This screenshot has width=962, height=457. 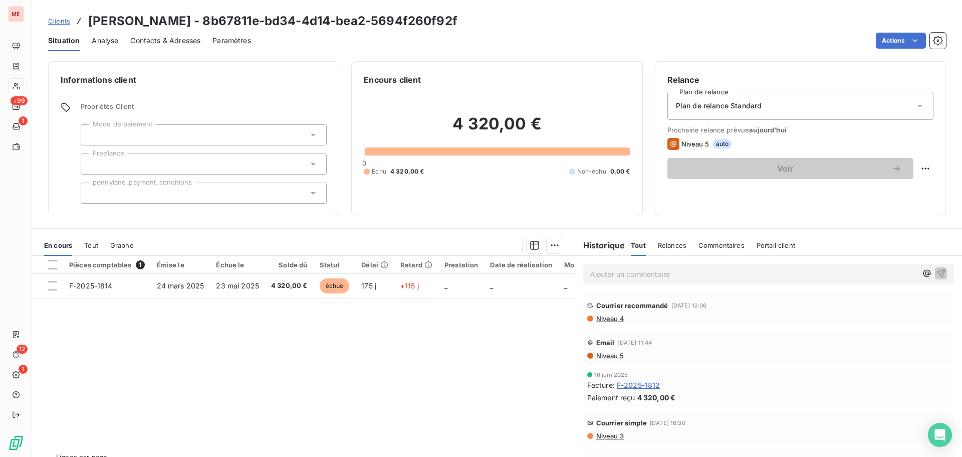 What do you see at coordinates (790, 168) in the screenshot?
I see `button: Voir` at bounding box center [790, 168].